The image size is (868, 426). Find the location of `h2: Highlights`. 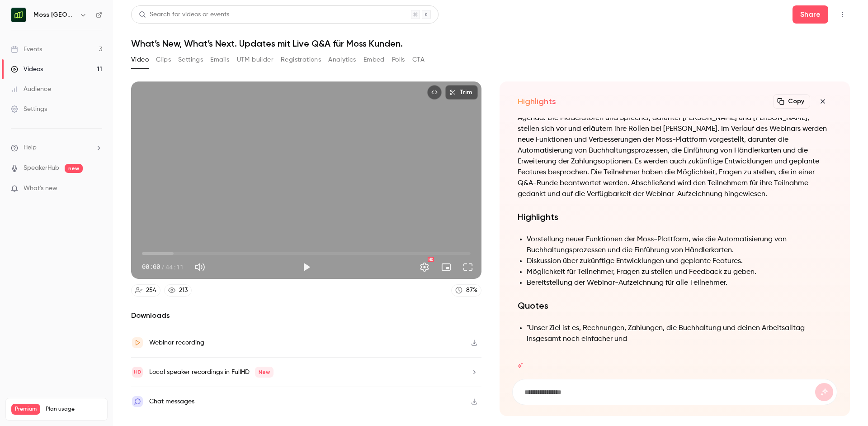

h2: Highlights is located at coordinates (536, 102).